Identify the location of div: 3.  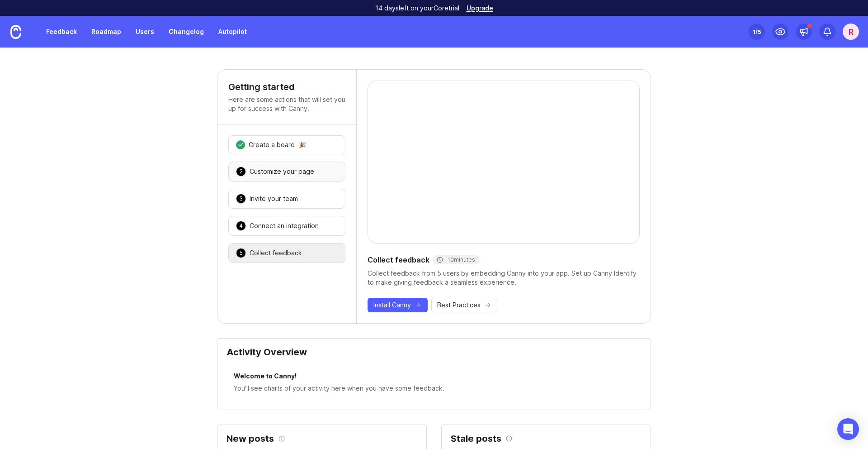
(241, 199).